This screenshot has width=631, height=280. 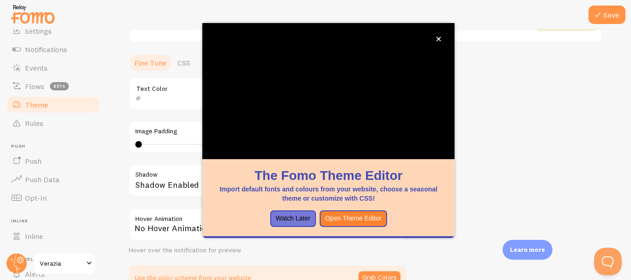 I want to click on span: Push Data, so click(x=42, y=180).